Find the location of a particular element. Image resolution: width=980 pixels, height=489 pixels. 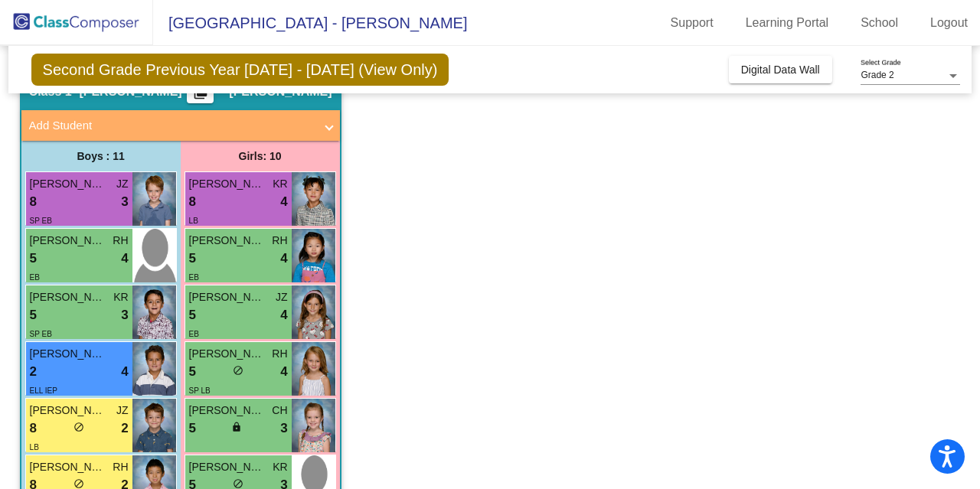

span: SP LB is located at coordinates (200, 390).